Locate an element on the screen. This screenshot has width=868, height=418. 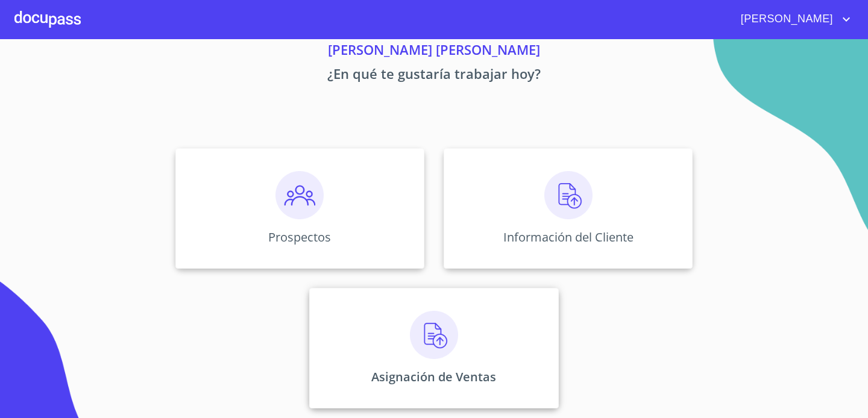
p: Información del Cliente is located at coordinates (568, 237).